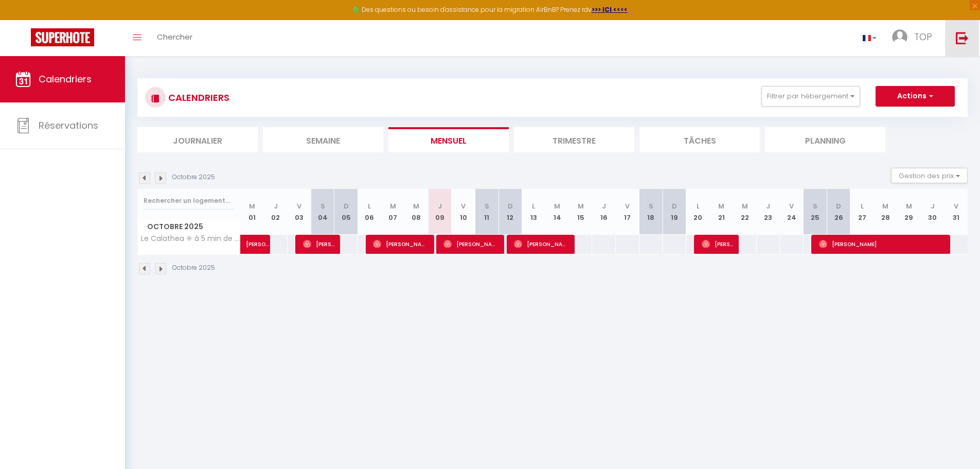 This screenshot has height=469, width=980. I want to click on span: Octobre 2025, so click(189, 227).